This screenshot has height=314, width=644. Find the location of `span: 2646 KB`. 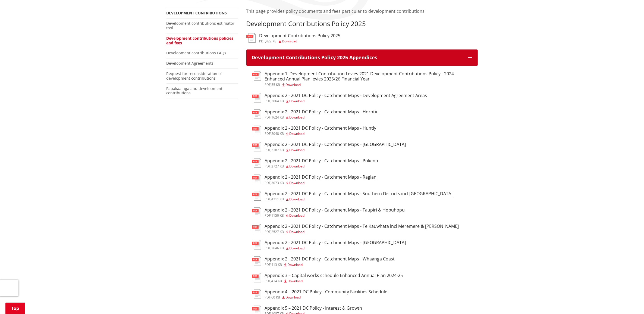

span: 2646 KB is located at coordinates (278, 248).